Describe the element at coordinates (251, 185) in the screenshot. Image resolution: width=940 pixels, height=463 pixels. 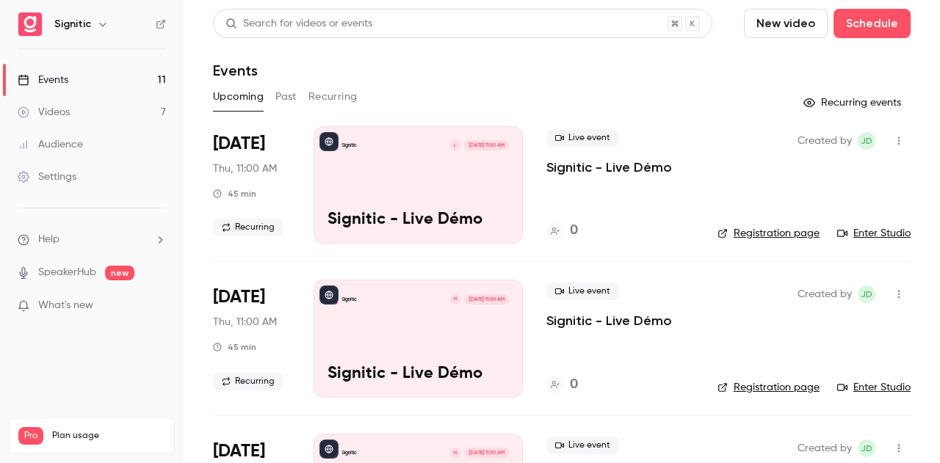
I see `div: Sep 4 Thu, 11:00 AM (Europe/Paris)` at that location.